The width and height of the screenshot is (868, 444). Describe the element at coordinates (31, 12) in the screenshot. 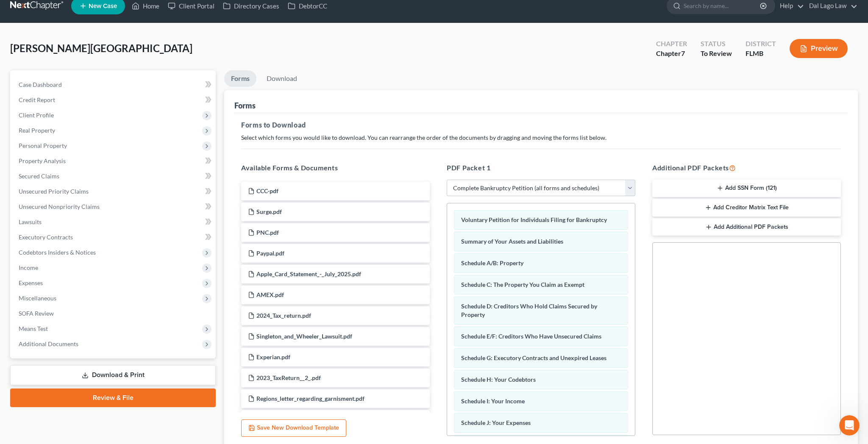

I see `img: Profile image for Emma` at that location.